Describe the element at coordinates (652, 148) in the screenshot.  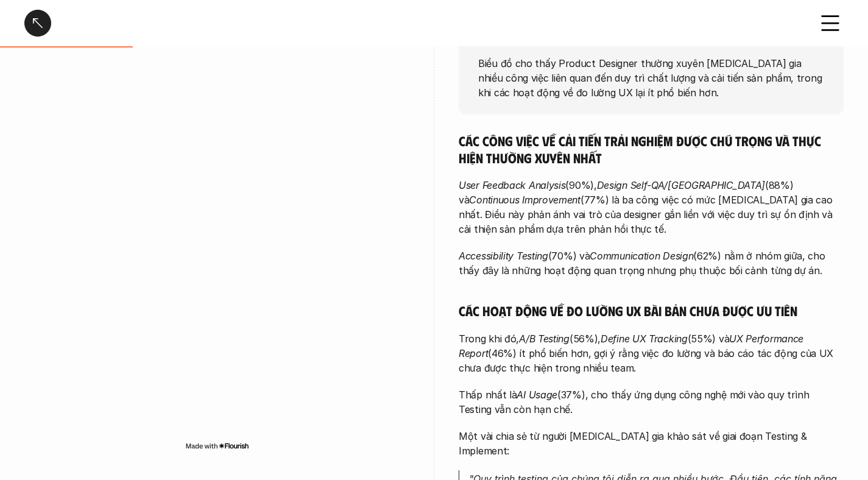
I see `h5: Các công việc về cải tiến trải nghiệm được chú trọng và thực hiện thường xuyên nhất` at that location.